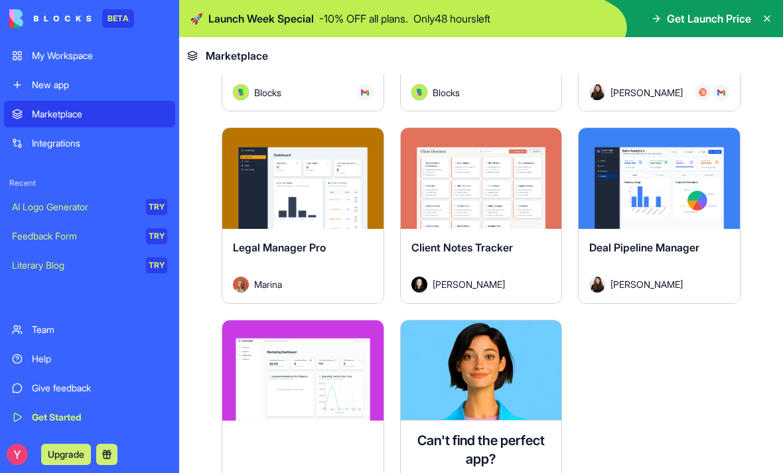 This screenshot has width=783, height=473. What do you see at coordinates (90, 85) in the screenshot?
I see `a: New app` at bounding box center [90, 85].